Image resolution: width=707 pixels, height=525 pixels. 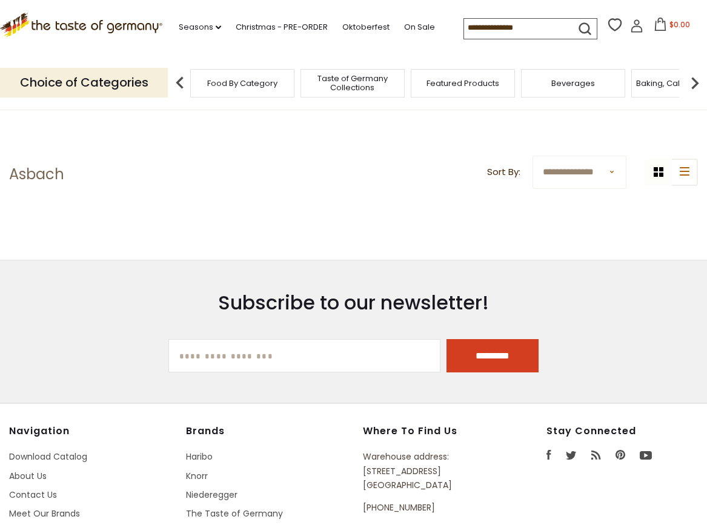 I want to click on h3: Subscribe to our newsletter!, so click(x=354, y=303).